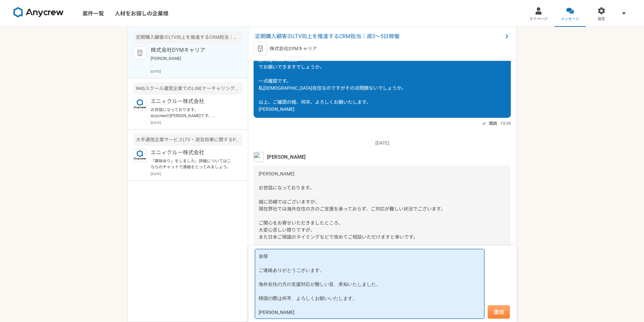 Image resolution: width=644 pixels, height=322 pixels. I want to click on button: 送信, so click(499, 312).